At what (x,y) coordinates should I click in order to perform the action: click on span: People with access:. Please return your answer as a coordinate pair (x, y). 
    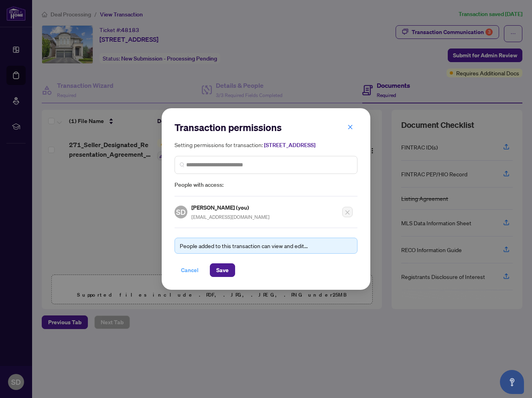
    Looking at the image, I should click on (266, 185).